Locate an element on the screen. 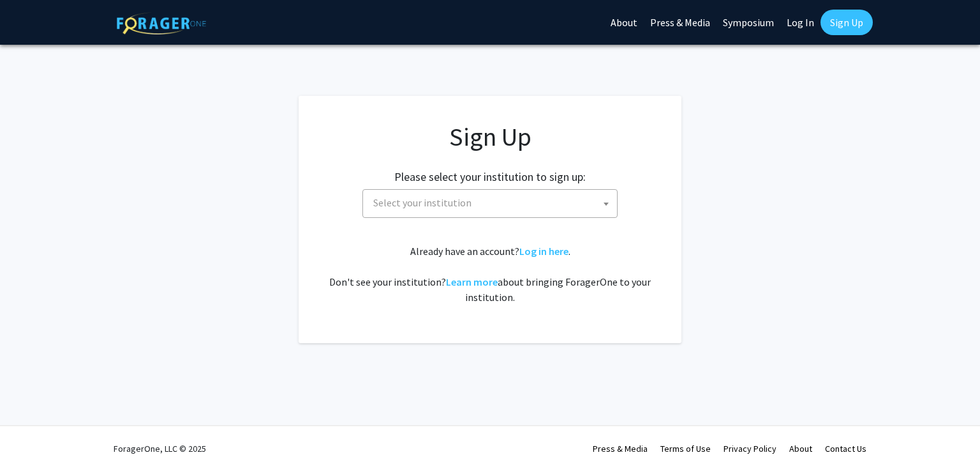  a: Terms of Use is located at coordinates (685, 448).